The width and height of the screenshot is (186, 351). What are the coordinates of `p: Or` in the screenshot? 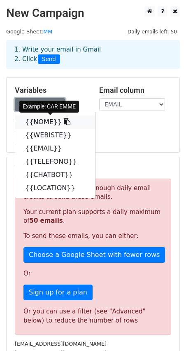 It's located at (93, 273).